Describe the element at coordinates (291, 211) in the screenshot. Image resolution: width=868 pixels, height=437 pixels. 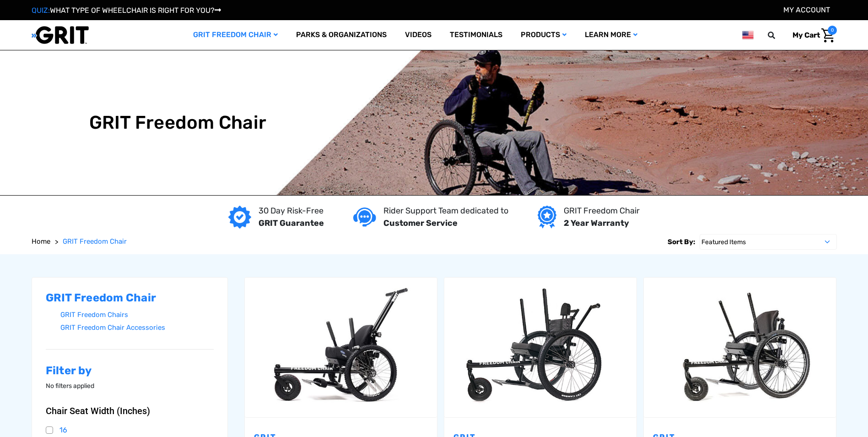
I see `p: 30 Day Risk-Free` at that location.